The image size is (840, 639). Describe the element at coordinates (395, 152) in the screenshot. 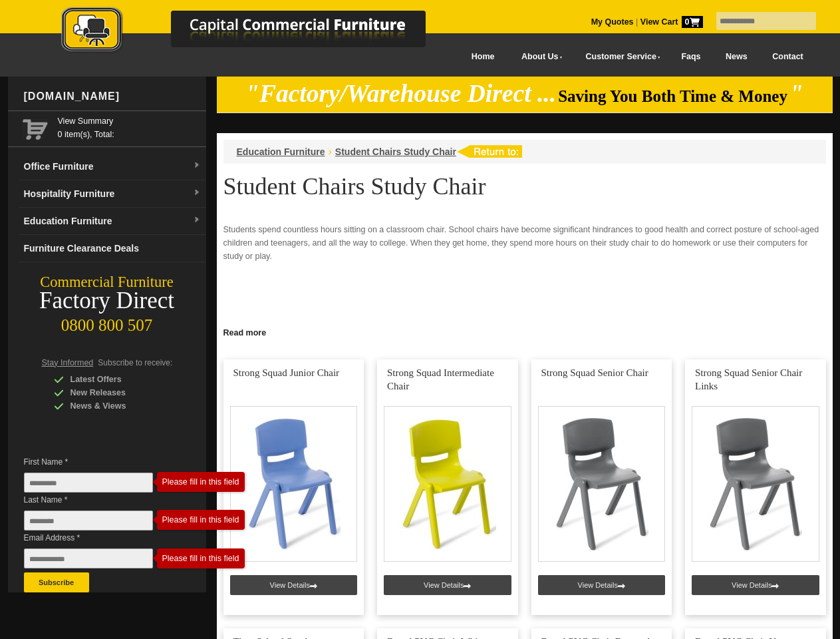

I see `a: Student Chairs Study Chair` at that location.